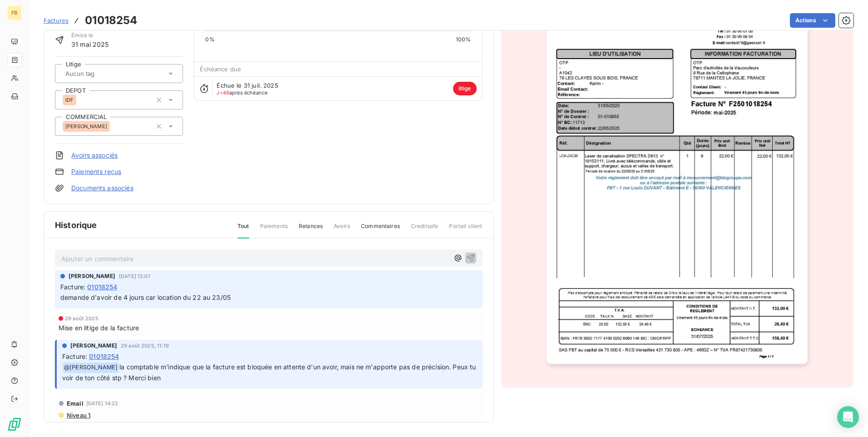  What do you see at coordinates (56, 21) in the screenshot?
I see `span: Factures` at bounding box center [56, 21].